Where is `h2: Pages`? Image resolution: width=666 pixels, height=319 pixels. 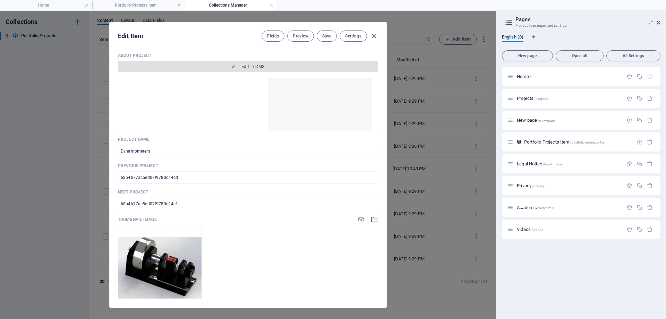
h2: Pages is located at coordinates (588, 19).